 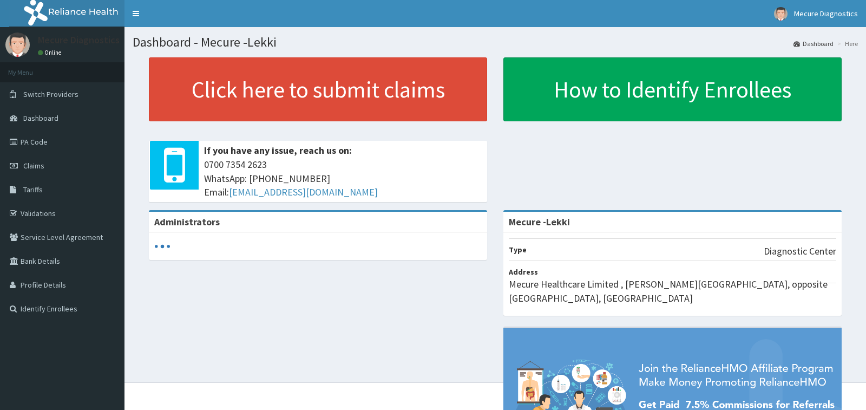 What do you see at coordinates (495, 42) in the screenshot?
I see `h1: Dashboard - Mecure -Lekki` at bounding box center [495, 42].